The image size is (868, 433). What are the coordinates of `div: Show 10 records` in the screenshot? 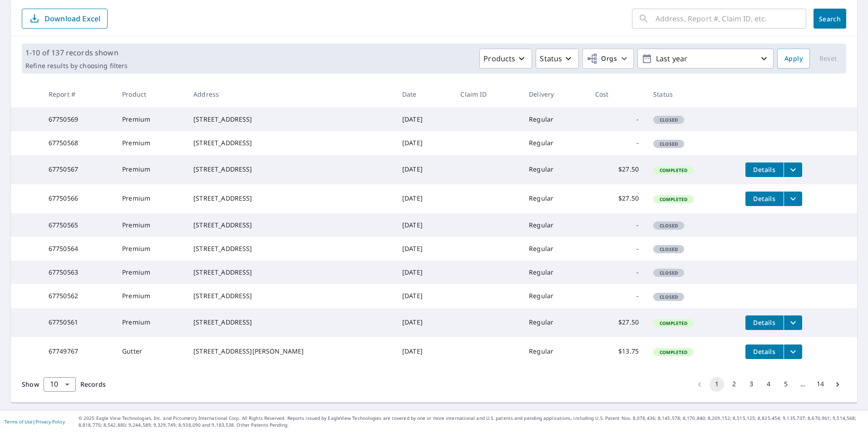 It's located at (60, 385).